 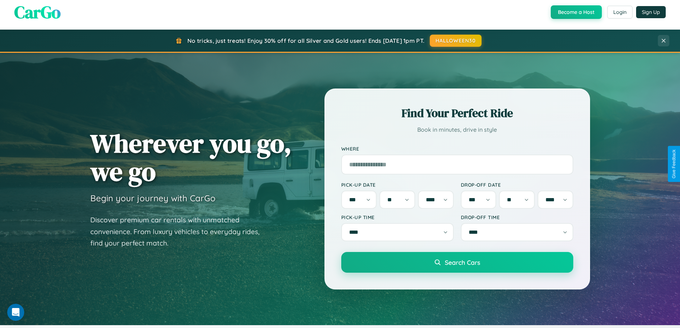 What do you see at coordinates (37, 12) in the screenshot?
I see `span: CarGo` at bounding box center [37, 12].